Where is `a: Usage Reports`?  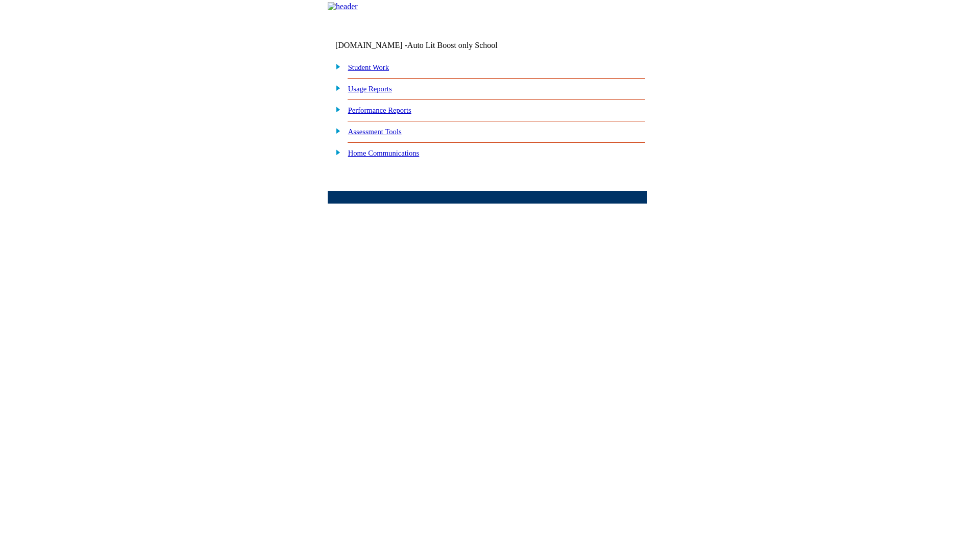 a: Usage Reports is located at coordinates (370, 89).